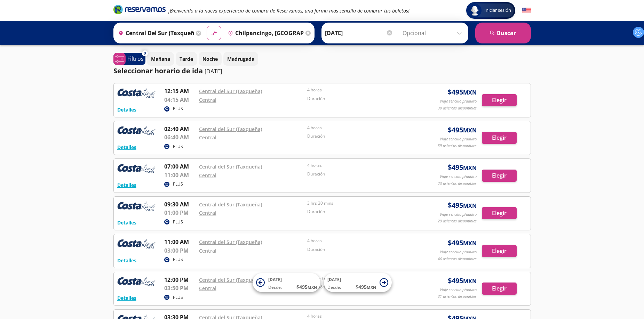 This screenshot has height=319, width=644. Describe the element at coordinates (145, 53) in the screenshot. I see `span: 0` at that location.